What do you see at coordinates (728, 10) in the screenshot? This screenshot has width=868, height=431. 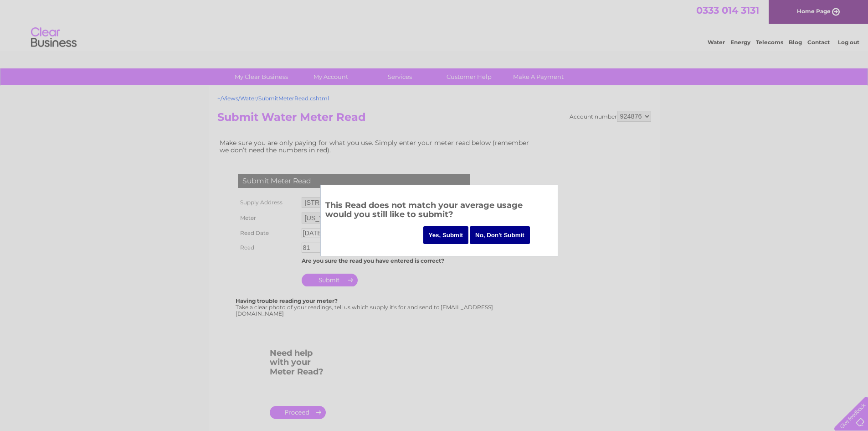 I see `span: 0333 014 3131` at bounding box center [728, 10].